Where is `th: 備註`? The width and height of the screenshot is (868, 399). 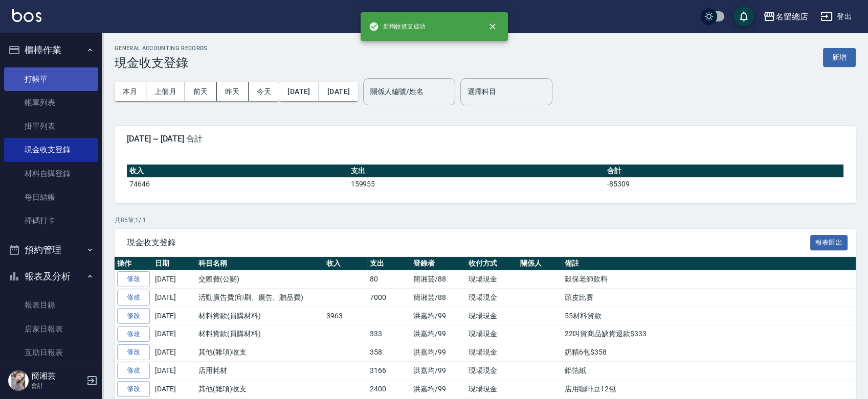 th: 備註 is located at coordinates (709, 263).